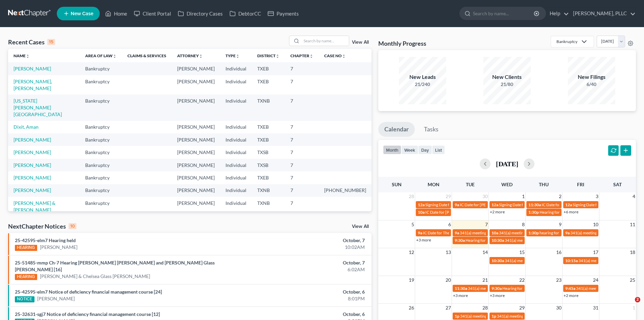  I want to click on a: Client Portal, so click(152, 14).